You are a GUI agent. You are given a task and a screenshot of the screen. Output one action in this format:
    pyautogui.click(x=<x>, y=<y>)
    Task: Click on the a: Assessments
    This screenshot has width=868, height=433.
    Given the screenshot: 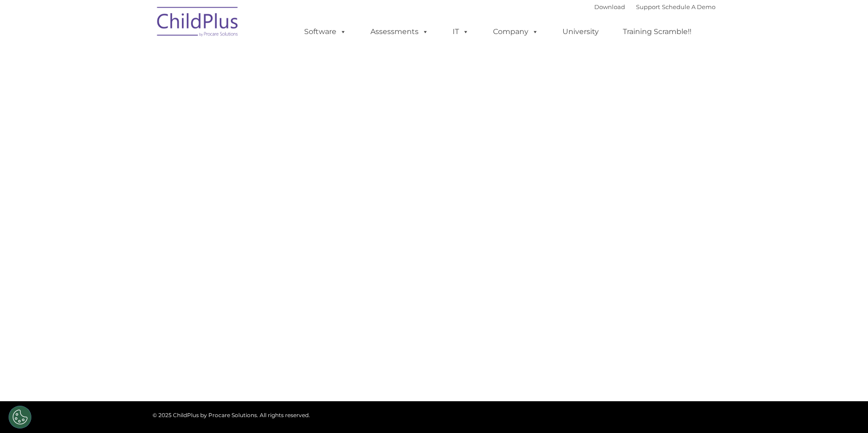 What is the action you would take?
    pyautogui.click(x=399, y=32)
    